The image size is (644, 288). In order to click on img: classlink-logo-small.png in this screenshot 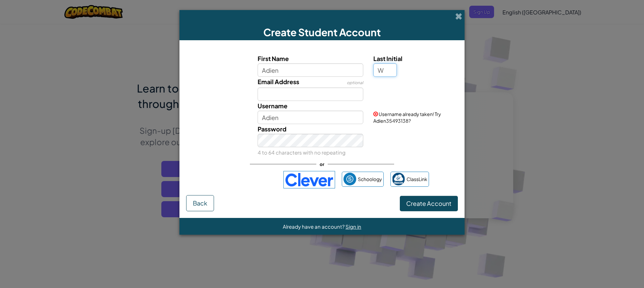, I will do `click(399, 179)`.